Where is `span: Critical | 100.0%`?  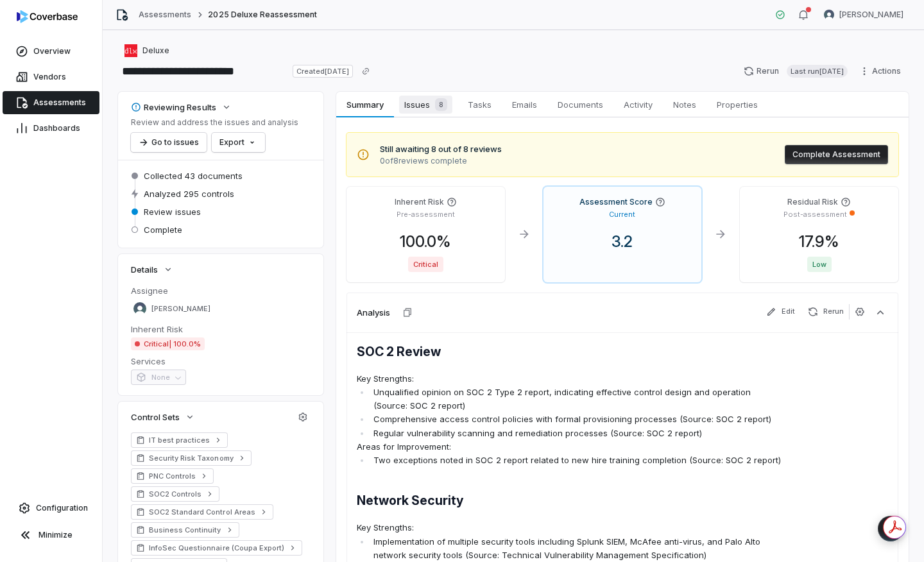
span: Critical | 100.0% is located at coordinates (167, 343).